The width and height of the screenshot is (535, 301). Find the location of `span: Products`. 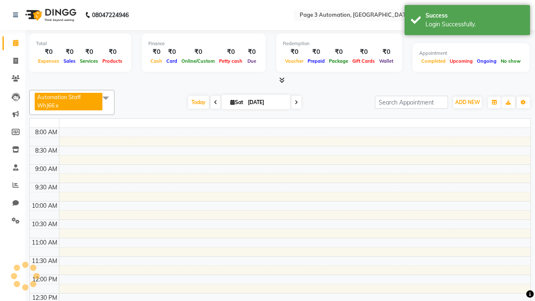

span: Products is located at coordinates (113, 61).